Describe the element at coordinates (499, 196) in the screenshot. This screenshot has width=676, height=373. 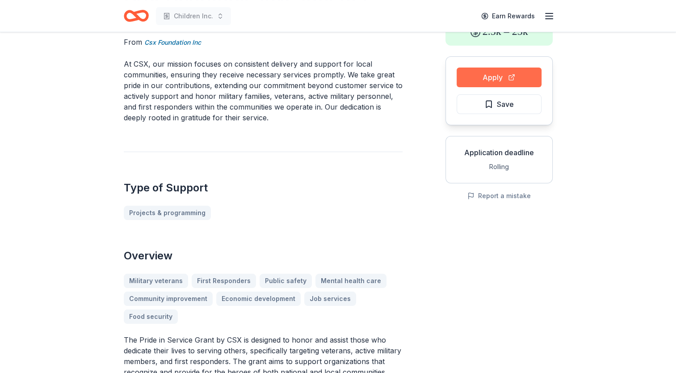
I see `button: Report a mistake` at that location.